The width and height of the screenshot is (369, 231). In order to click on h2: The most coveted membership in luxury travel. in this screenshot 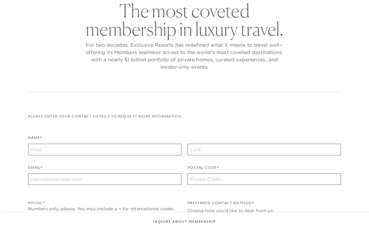, I will do `click(184, 20)`.